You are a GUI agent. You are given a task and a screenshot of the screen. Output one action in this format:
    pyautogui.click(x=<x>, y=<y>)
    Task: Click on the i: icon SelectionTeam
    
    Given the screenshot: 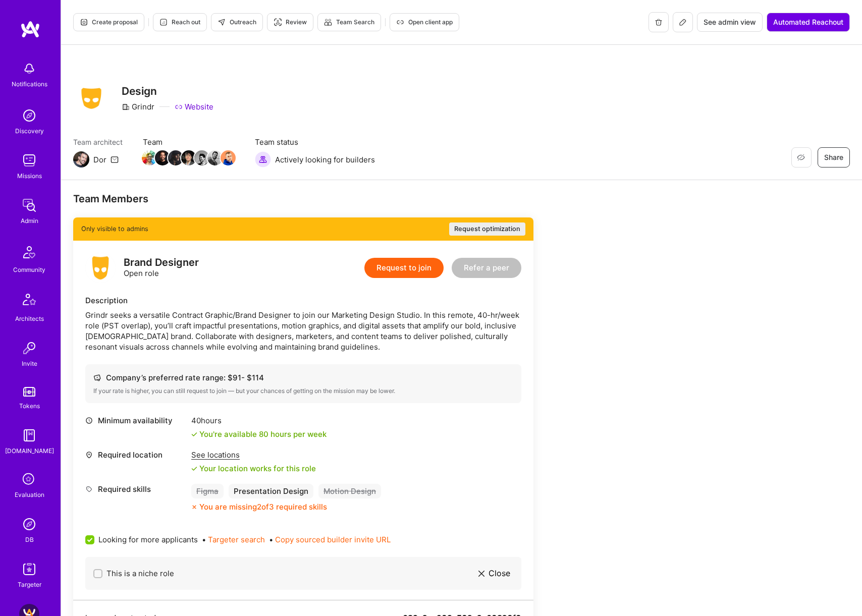 What is the action you would take?
    pyautogui.click(x=29, y=480)
    